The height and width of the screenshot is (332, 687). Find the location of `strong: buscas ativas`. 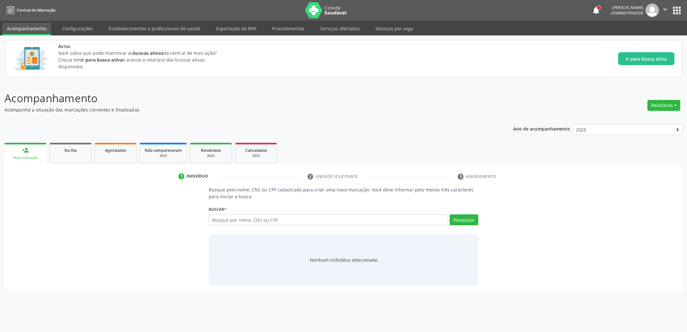

strong: buscas ativas is located at coordinates (148, 53).